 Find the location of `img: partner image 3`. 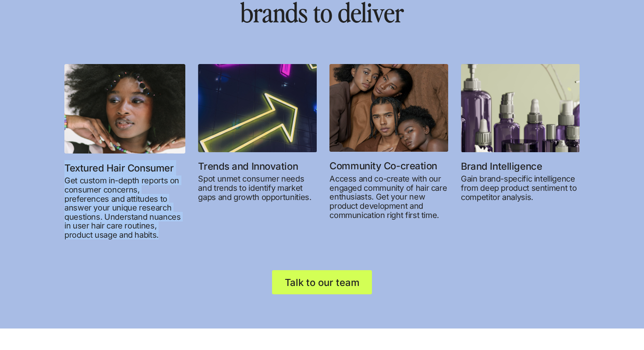

img: partner image 3 is located at coordinates (389, 108).